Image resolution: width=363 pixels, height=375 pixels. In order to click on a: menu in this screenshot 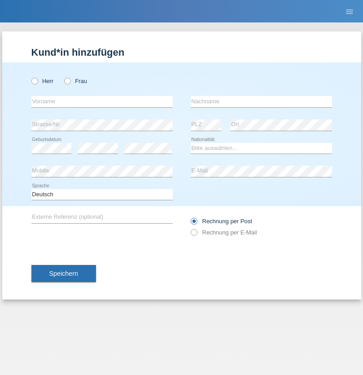, I will do `click(349, 11)`.